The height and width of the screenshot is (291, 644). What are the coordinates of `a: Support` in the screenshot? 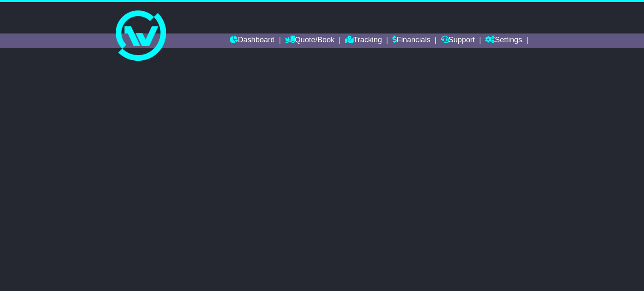 It's located at (458, 40).